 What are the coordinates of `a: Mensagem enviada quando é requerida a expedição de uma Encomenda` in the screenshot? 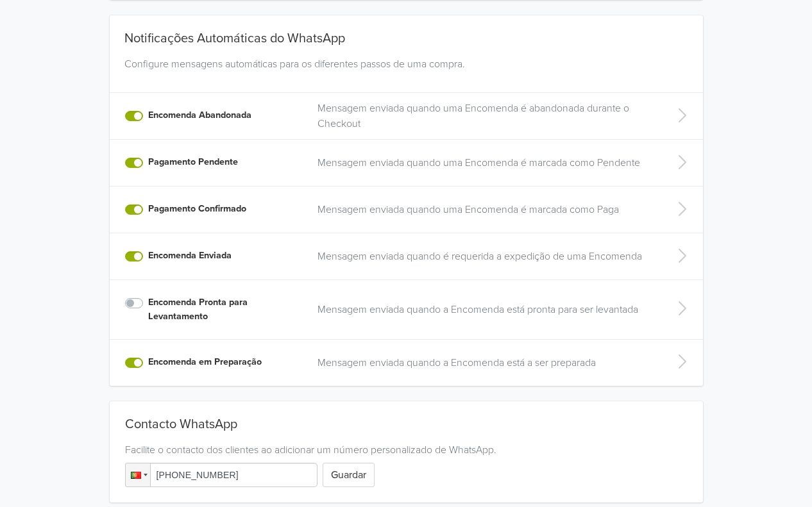 It's located at (486, 257).